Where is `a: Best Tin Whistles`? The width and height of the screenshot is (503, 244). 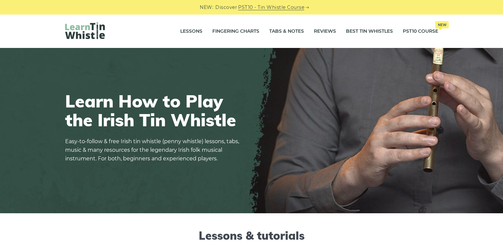 a: Best Tin Whistles is located at coordinates (370, 31).